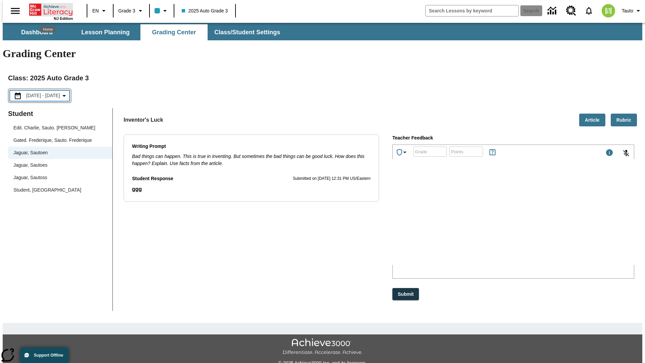  Describe the element at coordinates (37, 32) in the screenshot. I see `span: Dashboard` at that location.